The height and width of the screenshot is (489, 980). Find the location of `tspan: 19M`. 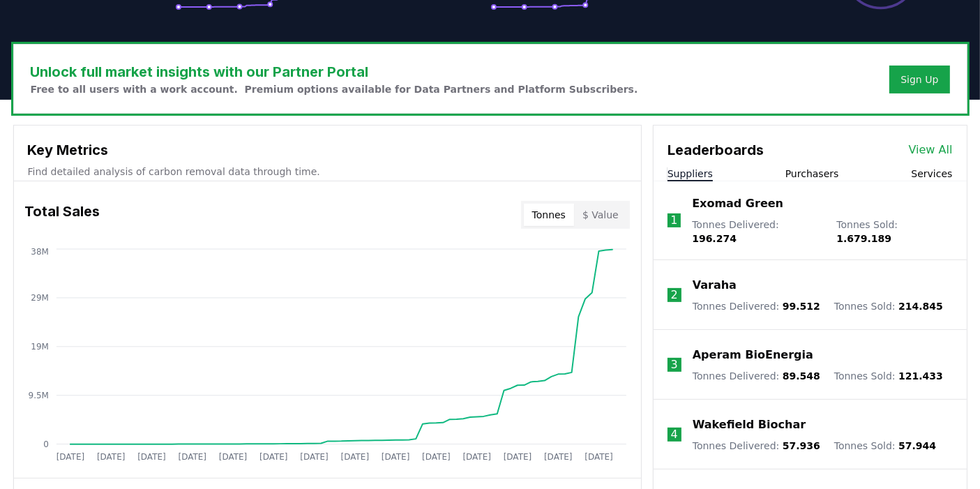

tspan: 19M is located at coordinates (39, 347).